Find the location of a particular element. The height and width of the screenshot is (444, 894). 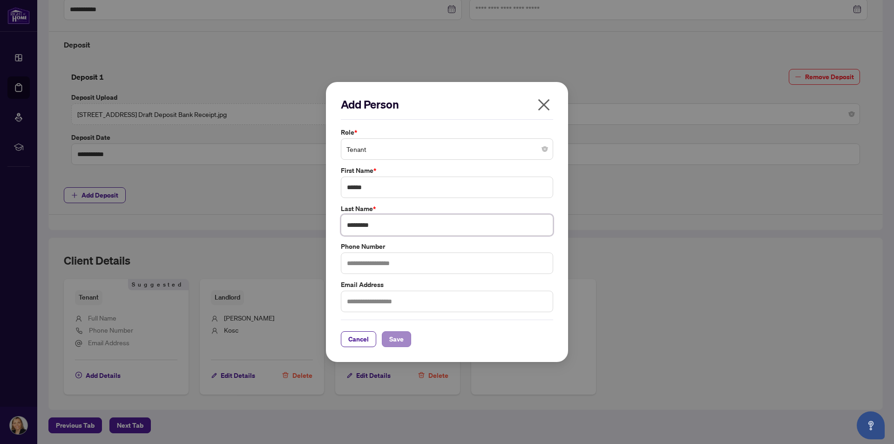

h2: Add Person is located at coordinates (447, 104).